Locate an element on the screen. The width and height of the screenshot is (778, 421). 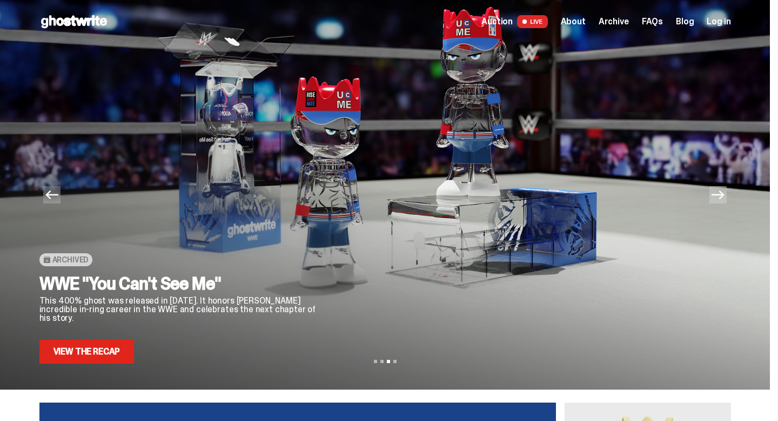
button: View slide 4 is located at coordinates (395, 361).